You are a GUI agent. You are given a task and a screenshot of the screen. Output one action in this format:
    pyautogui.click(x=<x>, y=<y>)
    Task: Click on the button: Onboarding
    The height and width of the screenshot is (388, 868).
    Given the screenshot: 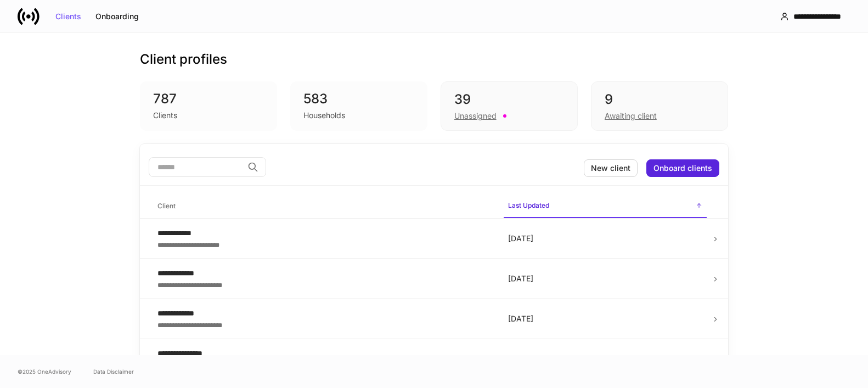 What is the action you would take?
    pyautogui.click(x=117, y=16)
    